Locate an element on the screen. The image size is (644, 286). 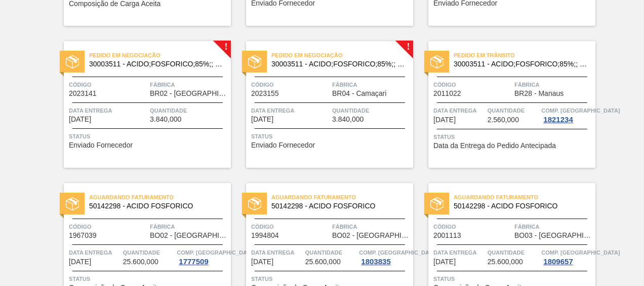
div: 1821234 is located at coordinates (558, 120).